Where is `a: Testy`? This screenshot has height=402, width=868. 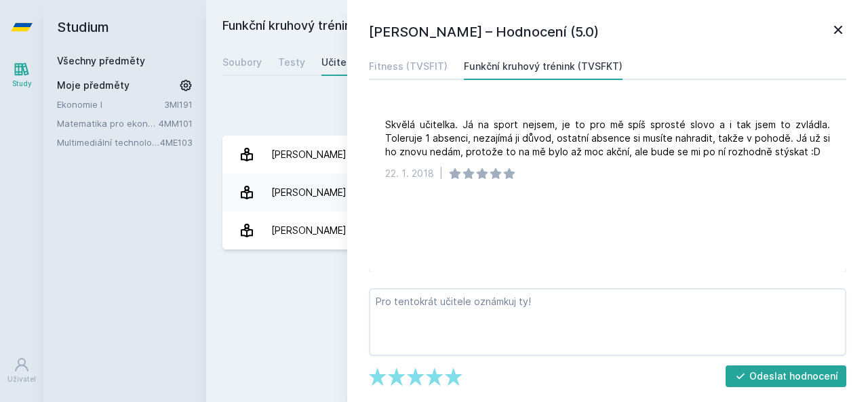 a: Testy is located at coordinates (291, 63).